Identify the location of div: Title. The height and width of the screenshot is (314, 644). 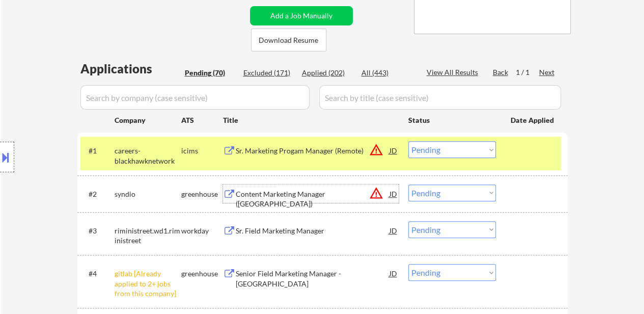
(310, 120).